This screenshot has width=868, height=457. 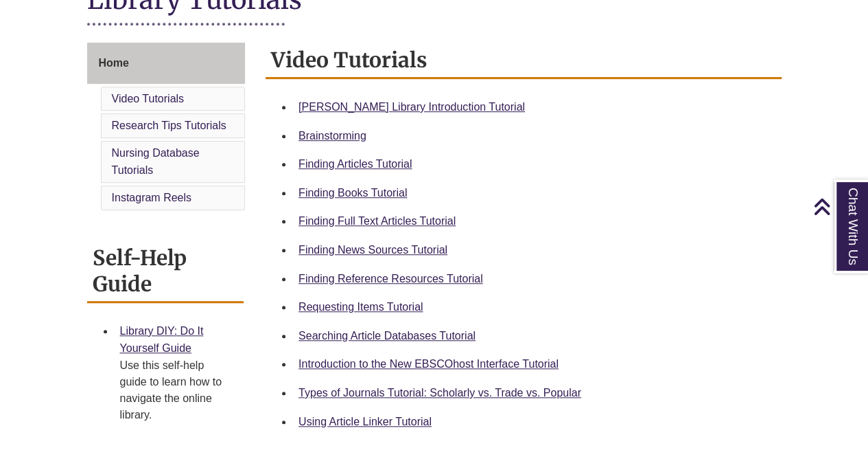 I want to click on div: Use this self-help guide to learn how to navigate the online library., so click(x=176, y=390).